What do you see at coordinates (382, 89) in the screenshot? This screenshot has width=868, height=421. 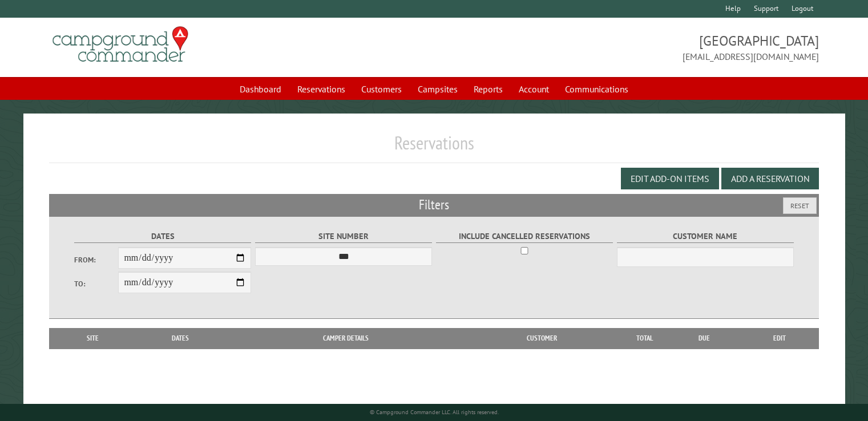 I see `a: Customers` at bounding box center [382, 89].